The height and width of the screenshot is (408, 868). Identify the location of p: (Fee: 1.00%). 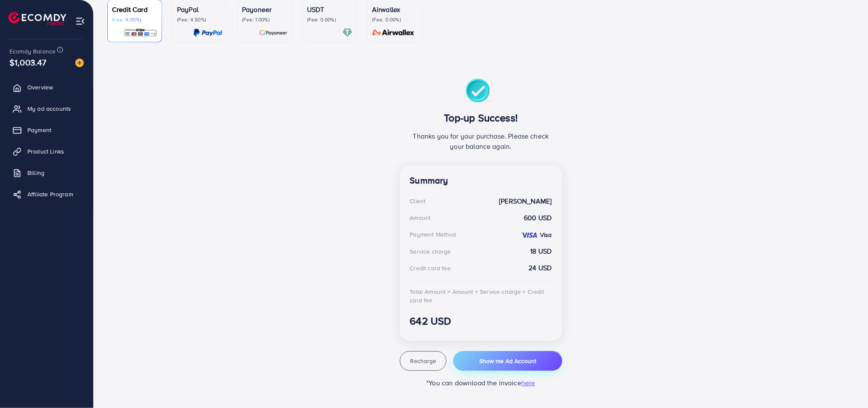
(265, 20).